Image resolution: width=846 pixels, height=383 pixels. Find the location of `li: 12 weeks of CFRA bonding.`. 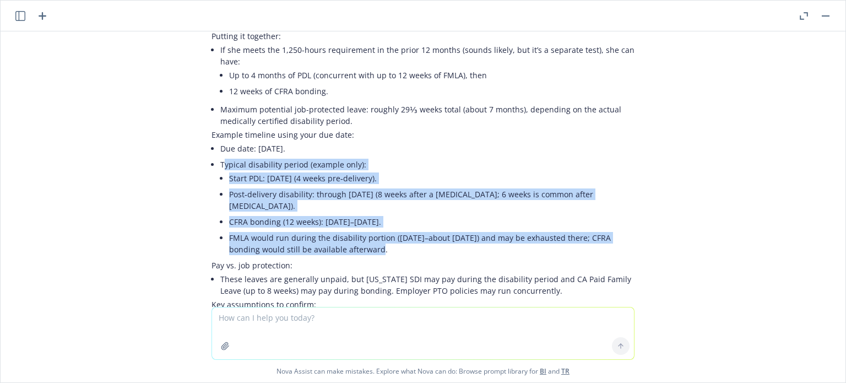

li: 12 weeks of CFRA bonding. is located at coordinates (432, 91).